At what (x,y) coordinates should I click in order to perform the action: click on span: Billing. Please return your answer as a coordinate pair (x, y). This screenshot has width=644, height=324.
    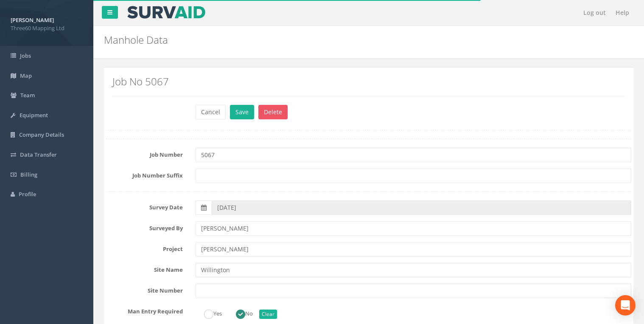
    Looking at the image, I should click on (29, 174).